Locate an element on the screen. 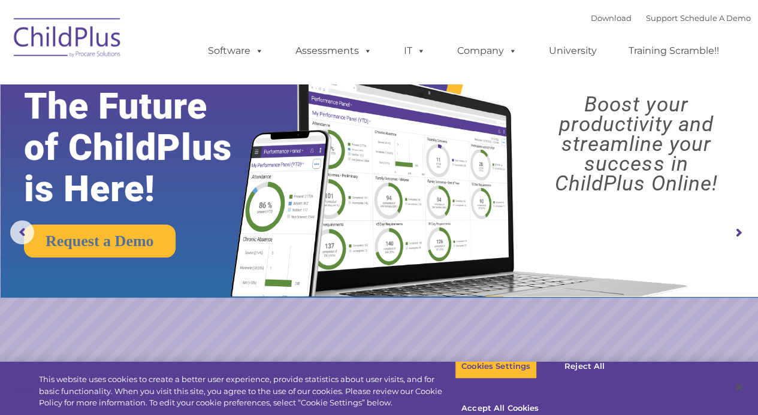  div: This website uses cookies to create a better user experience, provide statistics about user visit... is located at coordinates (247, 391).